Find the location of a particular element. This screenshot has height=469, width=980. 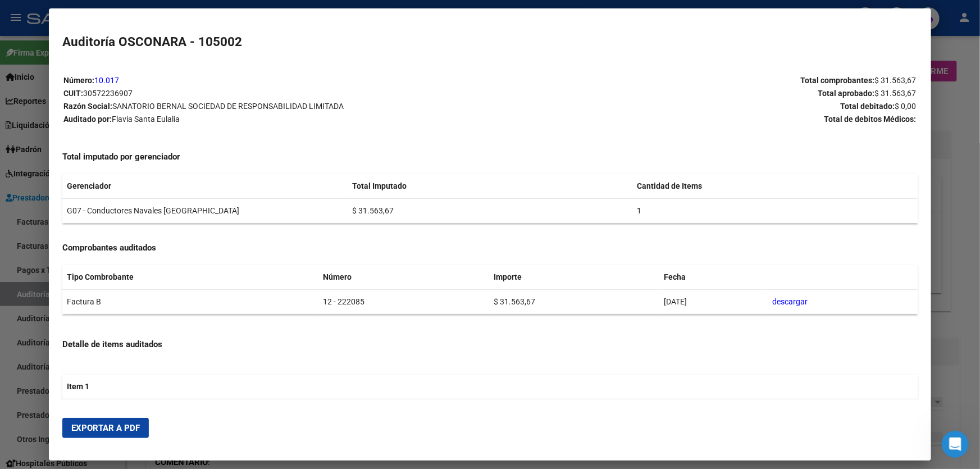

span: SANATORIO BERNAL SOCIEDAD DE RESPONSABILIDAD LIMITADA is located at coordinates (228, 106).